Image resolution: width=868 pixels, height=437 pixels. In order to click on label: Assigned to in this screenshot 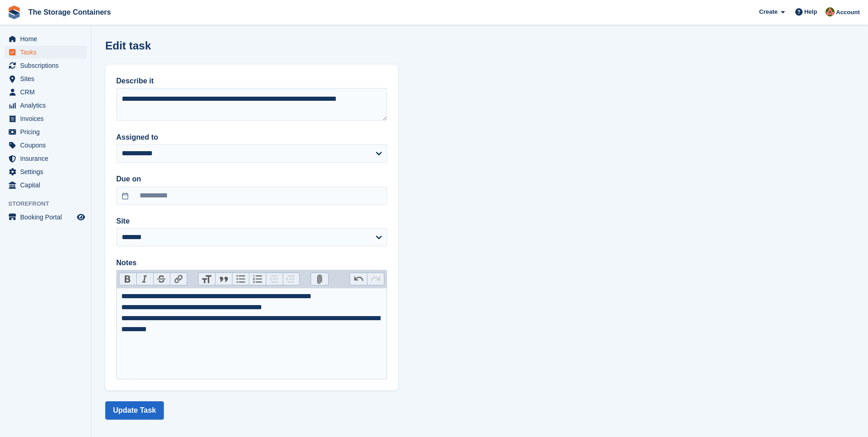, I will do `click(251, 138)`.